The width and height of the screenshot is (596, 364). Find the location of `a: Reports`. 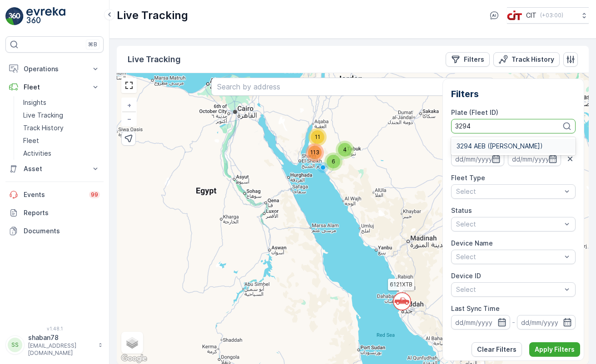

a: Reports is located at coordinates (54, 213).